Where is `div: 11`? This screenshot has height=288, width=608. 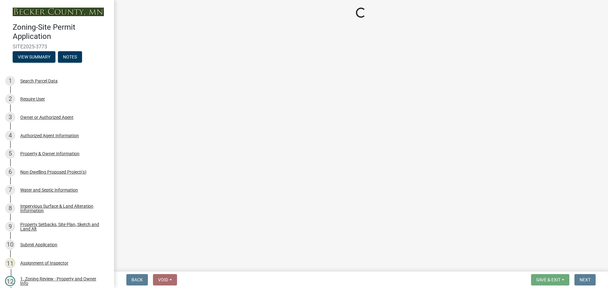
div: 11 is located at coordinates (10, 263).